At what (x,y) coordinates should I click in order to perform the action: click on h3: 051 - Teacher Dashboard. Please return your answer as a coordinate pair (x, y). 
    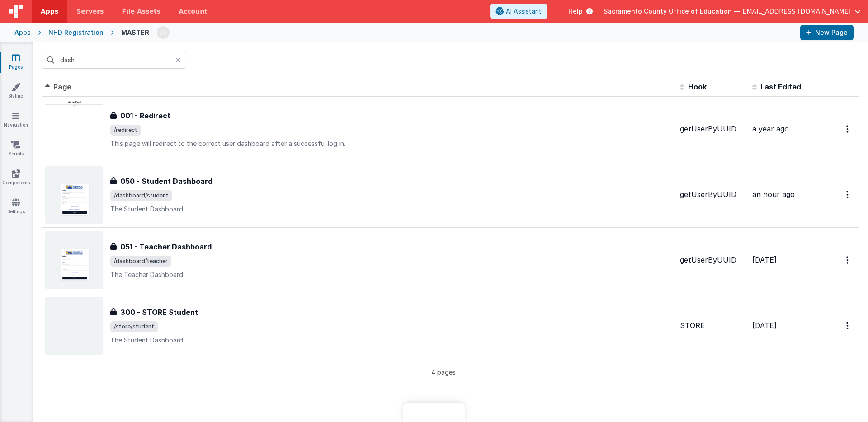
    Looking at the image, I should click on (166, 247).